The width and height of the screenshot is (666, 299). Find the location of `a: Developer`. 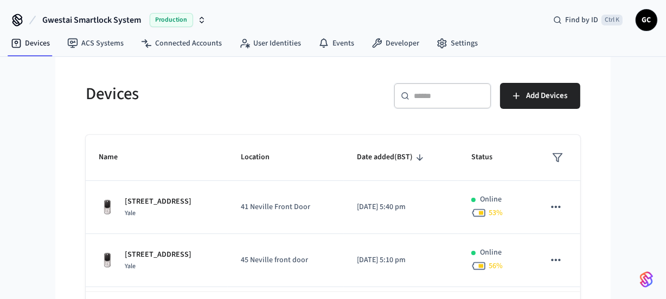

a: Developer is located at coordinates (395, 43).